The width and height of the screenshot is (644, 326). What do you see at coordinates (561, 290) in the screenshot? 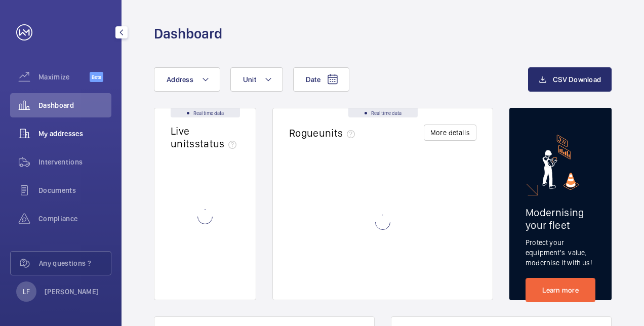
I see `a: Learn more` at bounding box center [561, 290].